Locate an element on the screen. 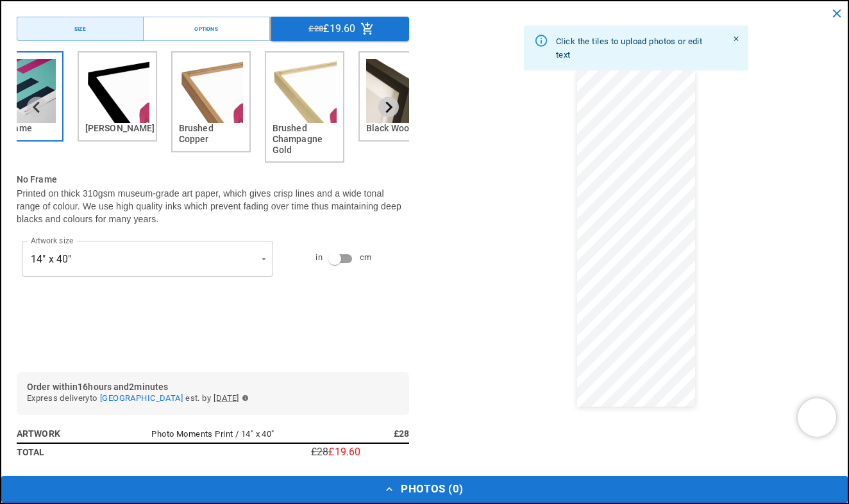  button: Previous slide is located at coordinates (37, 107).